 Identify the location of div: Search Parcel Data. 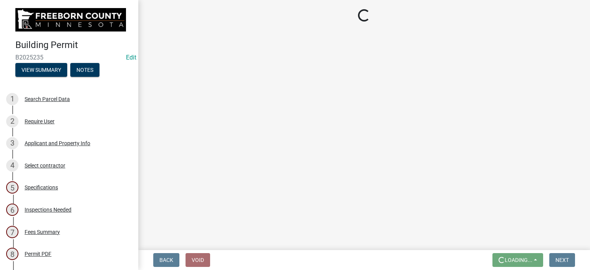
(47, 99).